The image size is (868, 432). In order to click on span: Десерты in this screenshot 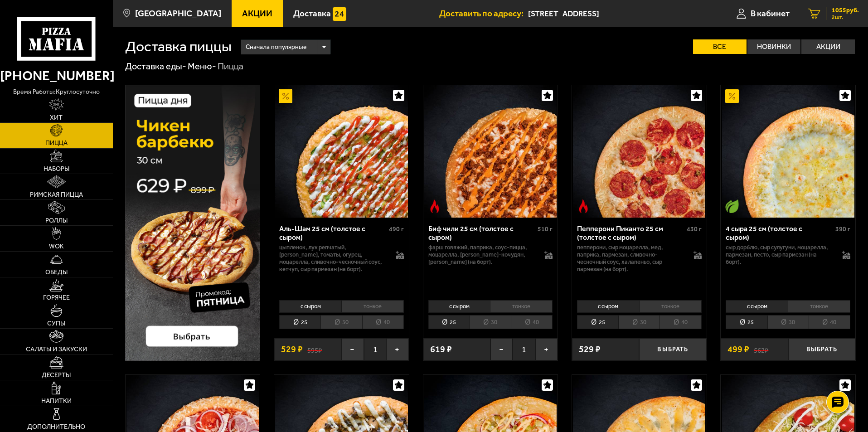, I will do `click(56, 375)`.